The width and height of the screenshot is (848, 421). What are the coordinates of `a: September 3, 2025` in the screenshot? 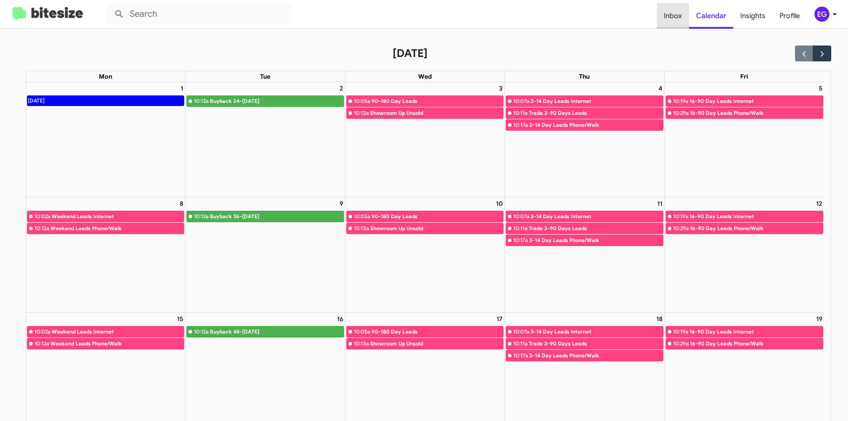 It's located at (501, 88).